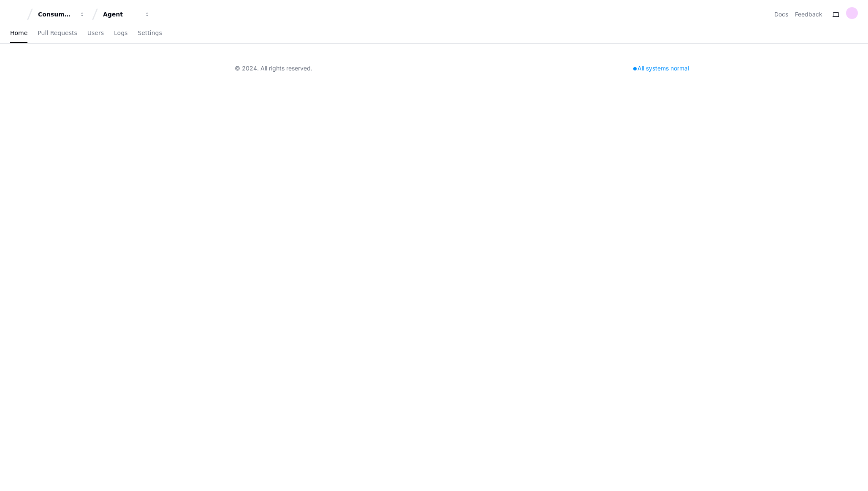  What do you see at coordinates (95, 33) in the screenshot?
I see `a: Users` at bounding box center [95, 33].